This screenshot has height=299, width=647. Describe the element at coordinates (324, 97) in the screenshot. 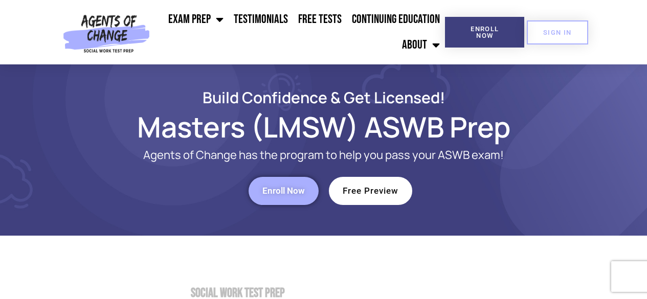

I see `h2: Build Confidence & Get Licensed!` at that location.